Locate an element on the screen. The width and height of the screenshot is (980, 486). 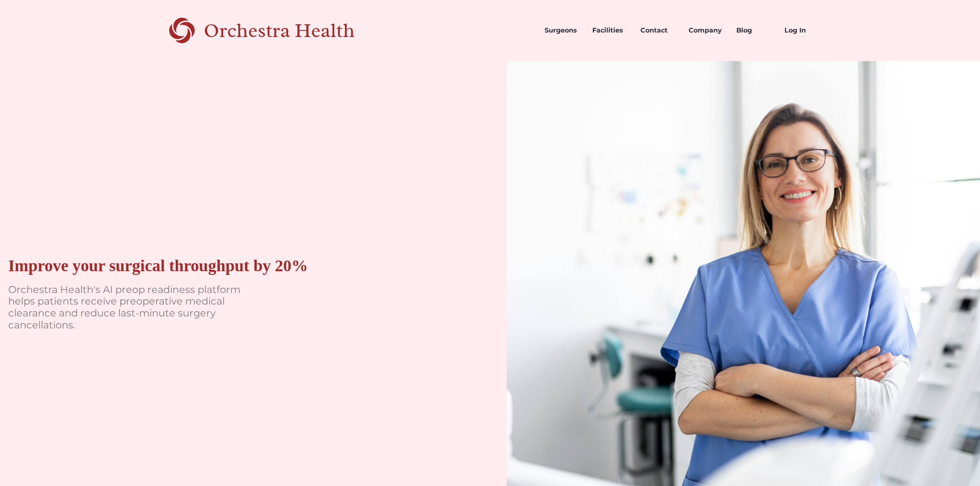
a: Company is located at coordinates (706, 30).